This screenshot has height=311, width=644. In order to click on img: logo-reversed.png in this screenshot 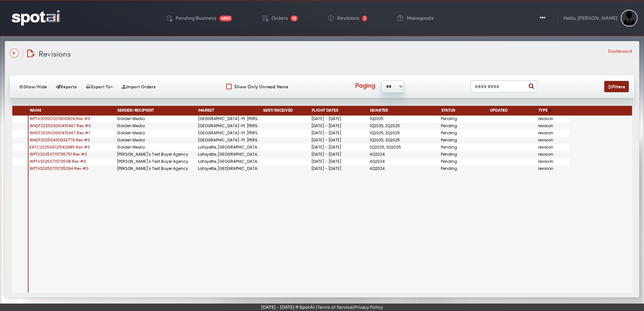, I will do `click(36, 18)`.